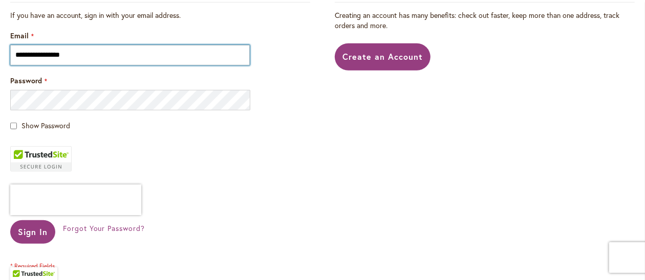 This screenshot has height=280, width=645. Describe the element at coordinates (484, 20) in the screenshot. I see `p: Creating an account has many benefits: check out faster, keep more than one address, track orders...` at that location.